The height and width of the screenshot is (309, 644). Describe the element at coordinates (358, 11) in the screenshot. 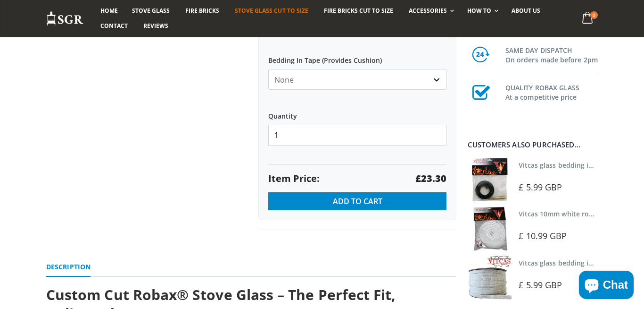

I see `a: Fire Bricks Cut To Size` at that location.